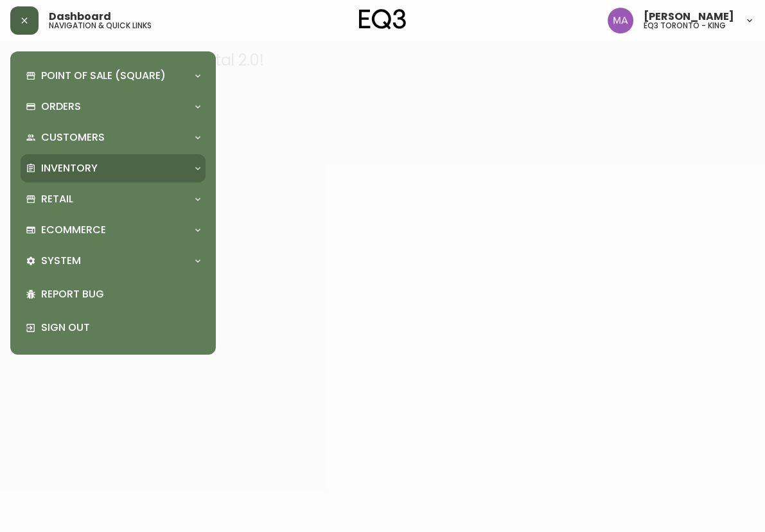 This screenshot has width=765, height=532. What do you see at coordinates (113, 230) in the screenshot?
I see `div: Ecommerce` at bounding box center [113, 230].